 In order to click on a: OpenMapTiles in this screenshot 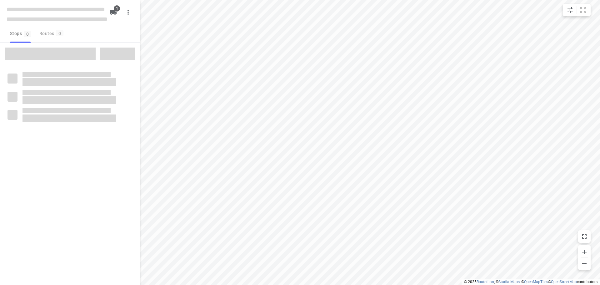, I will do `click(536, 282)`.